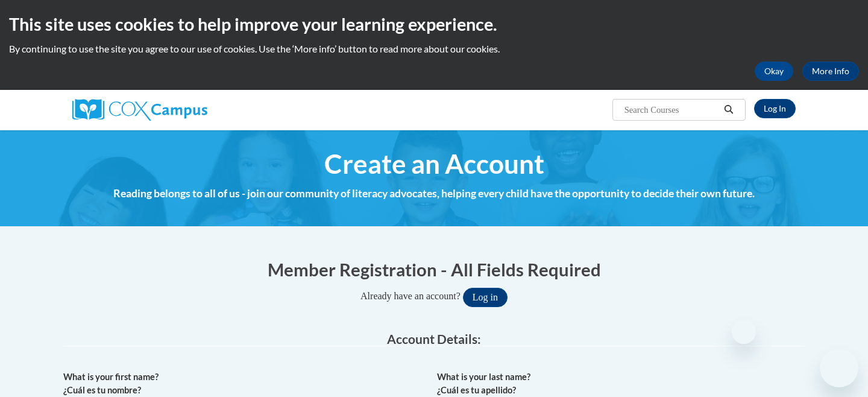 The height and width of the screenshot is (397, 868). I want to click on span: Account Details:, so click(434, 338).